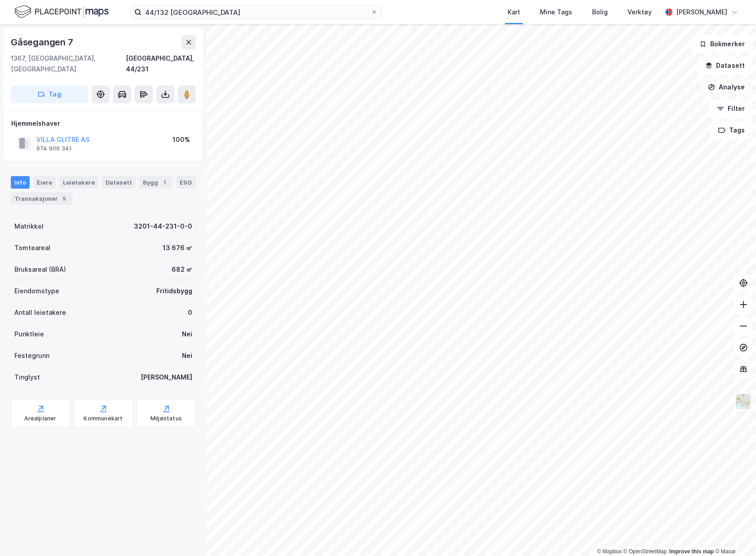 This screenshot has width=756, height=556. Describe the element at coordinates (41, 198) in the screenshot. I see `div: Transaksjoner` at that location.